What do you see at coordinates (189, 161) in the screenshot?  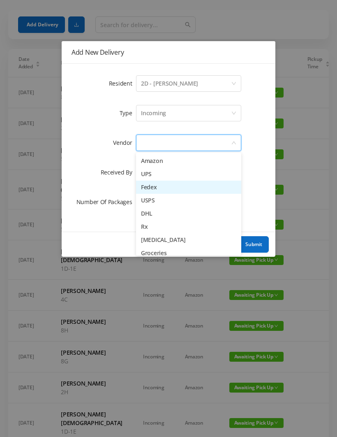 I see `li: Amazon` at bounding box center [189, 161].